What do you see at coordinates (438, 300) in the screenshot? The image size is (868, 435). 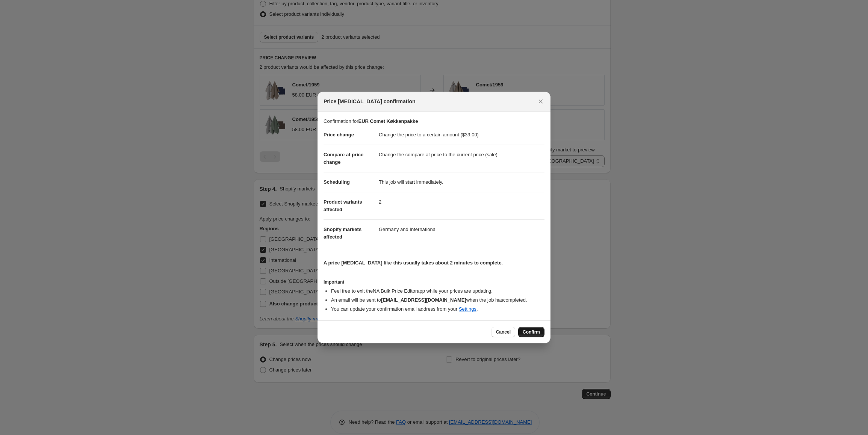 I see `li: An email will be sent to when the job has completed .` at bounding box center [438, 300].